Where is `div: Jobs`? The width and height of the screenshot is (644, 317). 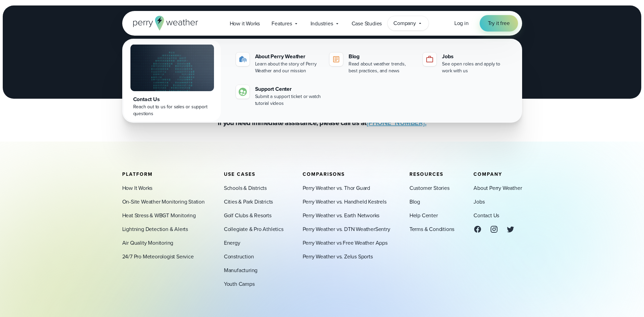
div: Jobs is located at coordinates (475, 56).